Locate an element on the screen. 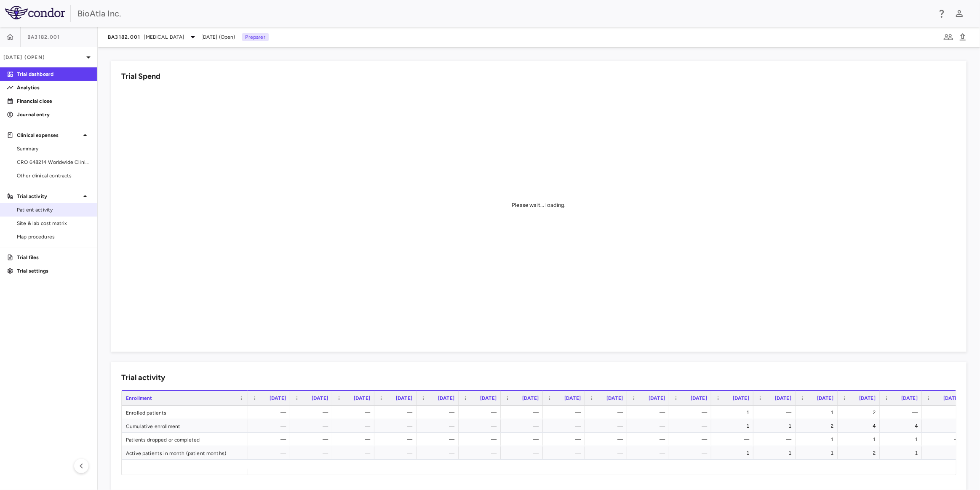 This screenshot has height=490, width=980. img: logo-full-SnFGN8VE.png is located at coordinates (35, 12).